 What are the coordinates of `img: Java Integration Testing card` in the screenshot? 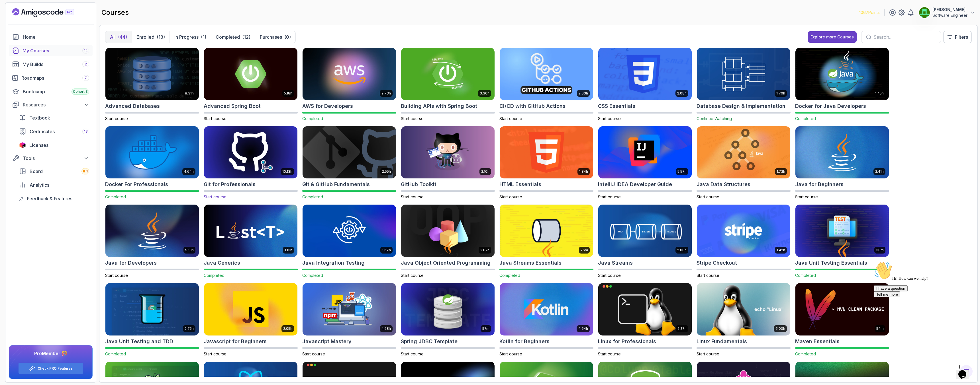 It's located at (350, 231).